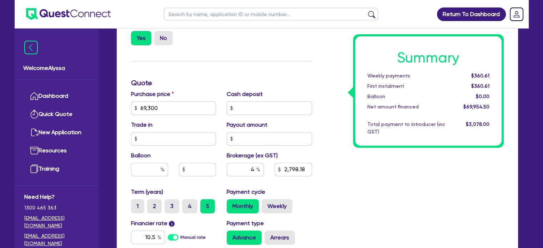  I want to click on img: quest-connect-logo-blue, so click(68, 14).